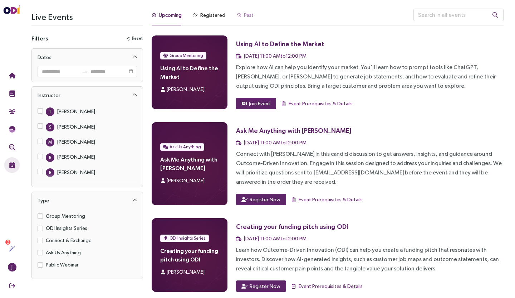 The width and height of the screenshot is (515, 298). What do you see at coordinates (12, 248) in the screenshot?
I see `img: Actions` at bounding box center [12, 248].